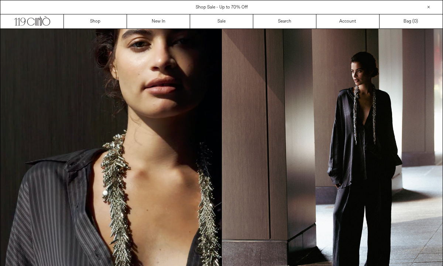 This screenshot has height=266, width=443. What do you see at coordinates (222, 7) in the screenshot?
I see `a: Shop Sale - Up to 70% Off` at bounding box center [222, 7].